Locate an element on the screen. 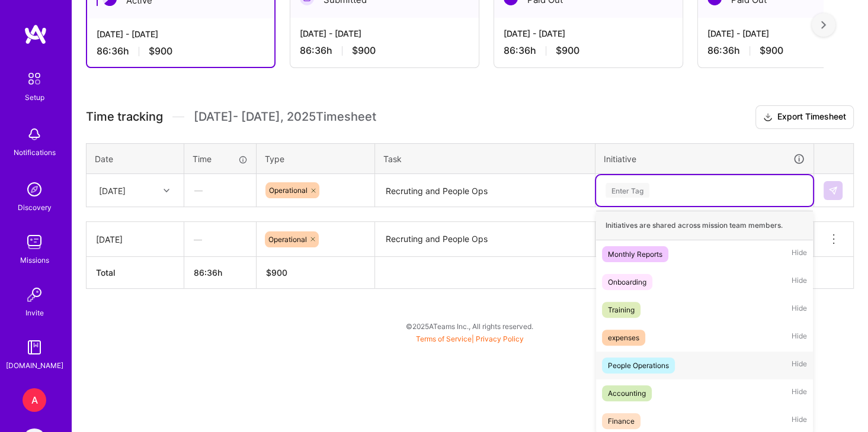 This screenshot has height=432, width=868. div: Setup is located at coordinates (34, 97).